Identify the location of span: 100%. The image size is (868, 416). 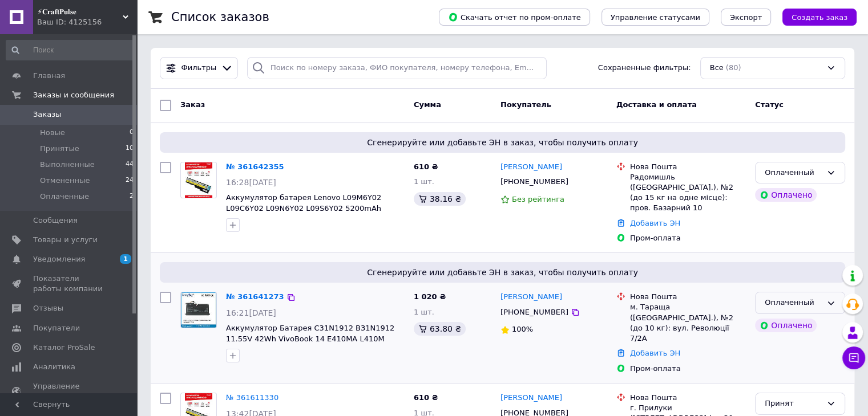
(523, 329).